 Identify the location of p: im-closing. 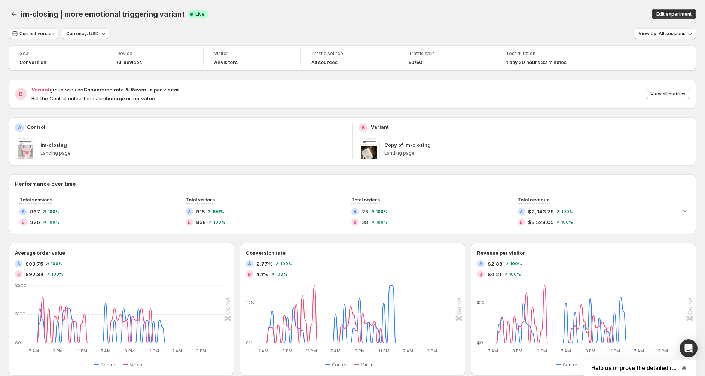
(53, 145).